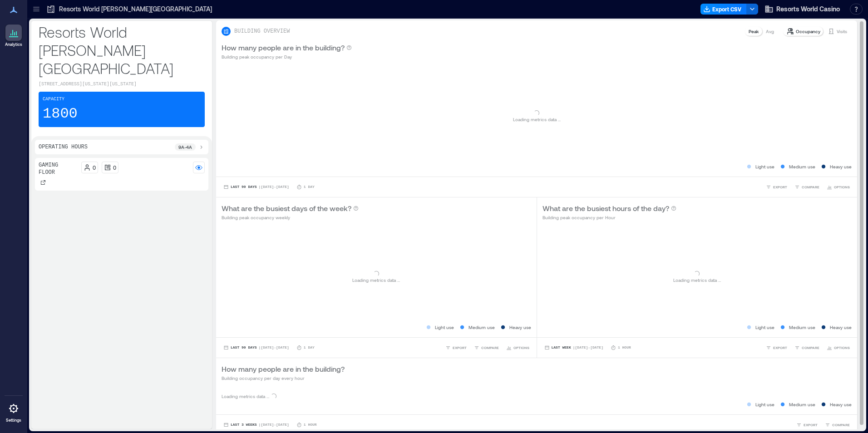  What do you see at coordinates (63, 147) in the screenshot?
I see `p: Operating Hours` at bounding box center [63, 147].